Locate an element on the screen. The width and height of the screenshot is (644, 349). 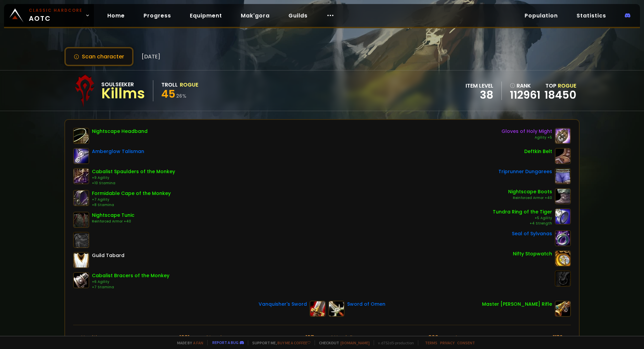
a: 112961 is located at coordinates (524, 95).